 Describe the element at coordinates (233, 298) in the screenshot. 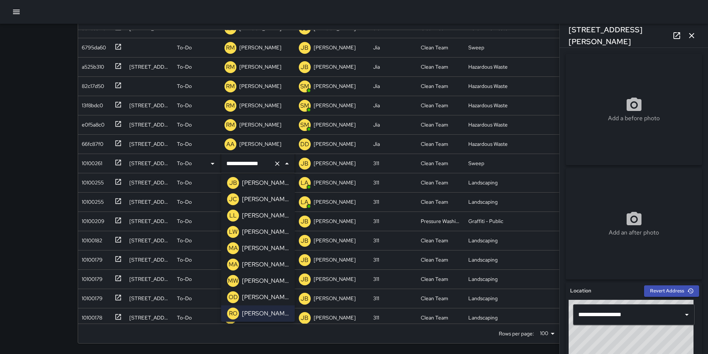

I see `p: OD` at that location.